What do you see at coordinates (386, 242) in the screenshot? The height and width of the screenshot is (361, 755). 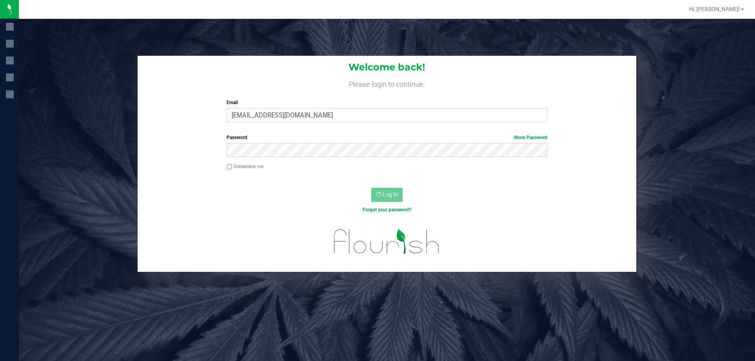 I see `img: flourish_logo.svg` at bounding box center [386, 242].